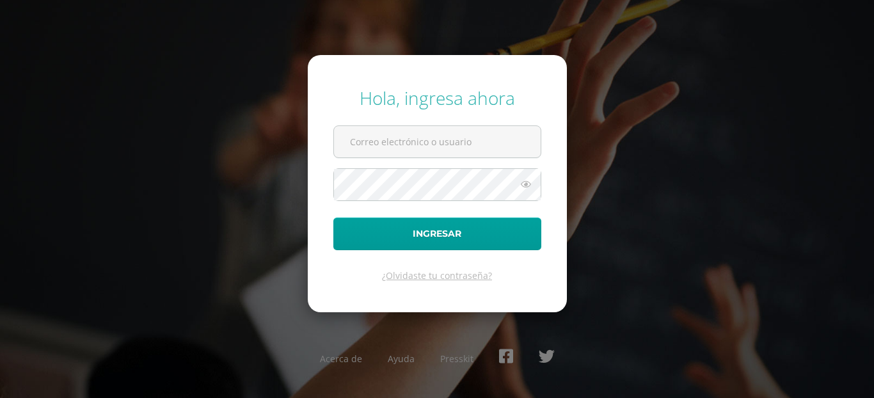  What do you see at coordinates (437, 275) in the screenshot?
I see `a: ¿Olvidaste tu contraseña?` at bounding box center [437, 275].